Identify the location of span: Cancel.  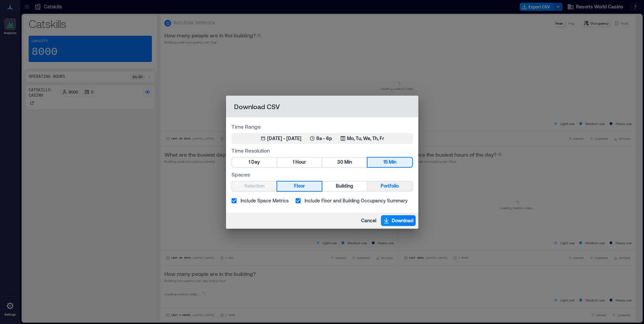
(368, 221).